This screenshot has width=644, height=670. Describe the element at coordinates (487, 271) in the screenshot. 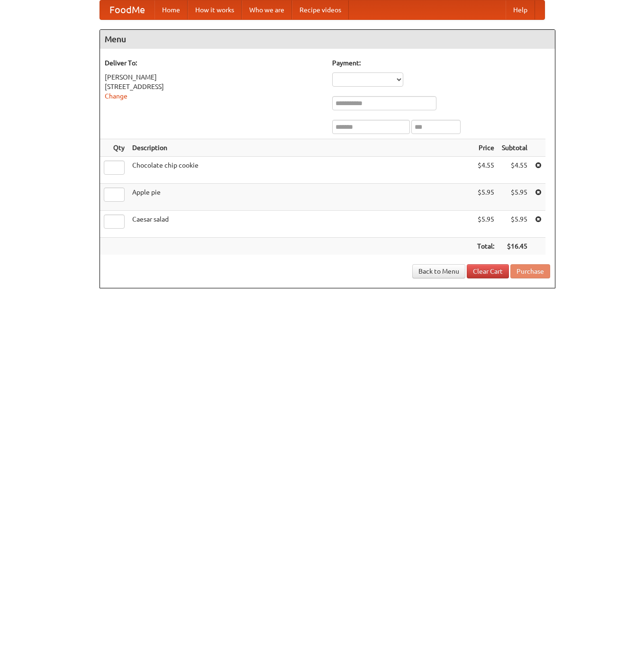

I see `a: Clear Cart` at that location.